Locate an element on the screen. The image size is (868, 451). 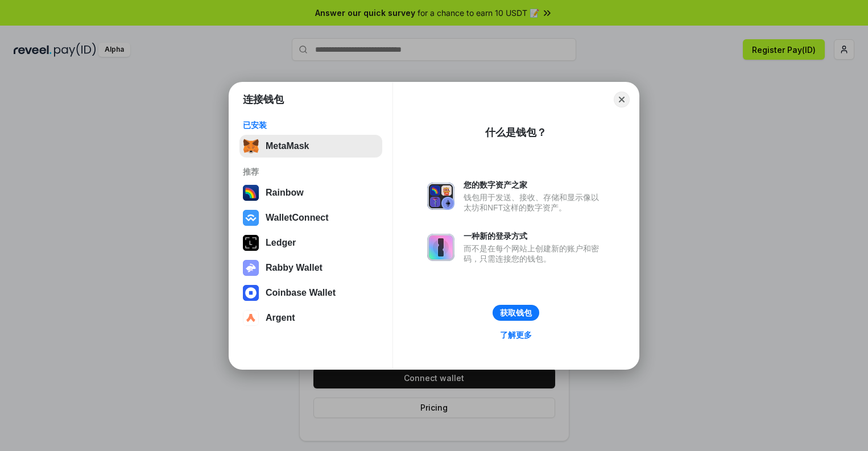
h1: 连接钱包 is located at coordinates (264, 100).